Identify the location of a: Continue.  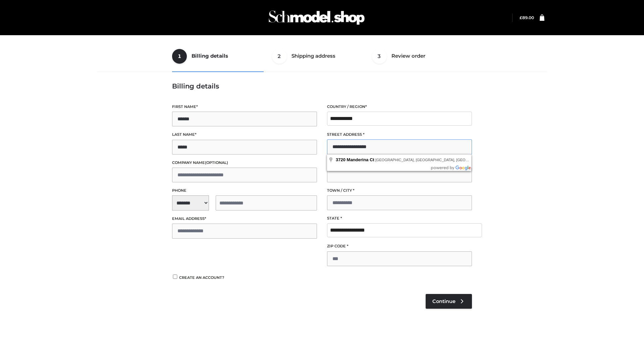
(448, 301).